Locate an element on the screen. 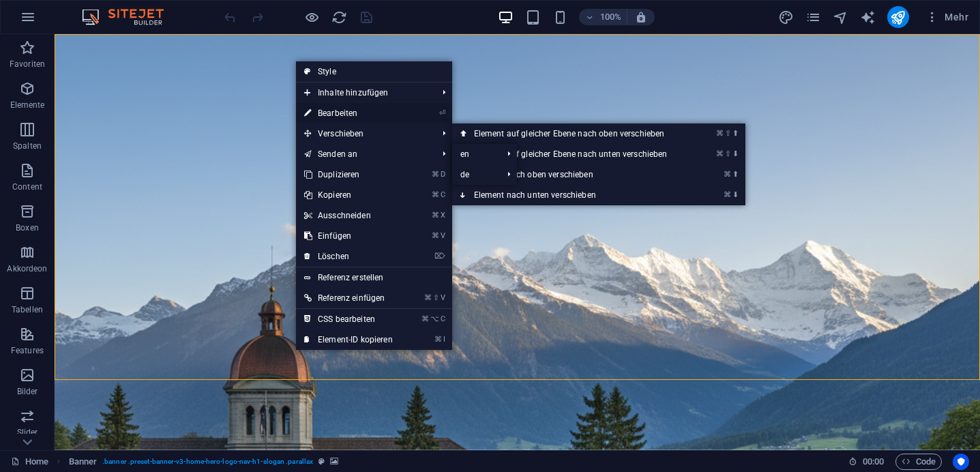 Image resolution: width=980 pixels, height=472 pixels. button: reload is located at coordinates (339, 17).